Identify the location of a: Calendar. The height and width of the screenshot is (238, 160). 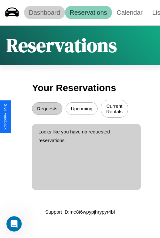
(130, 13).